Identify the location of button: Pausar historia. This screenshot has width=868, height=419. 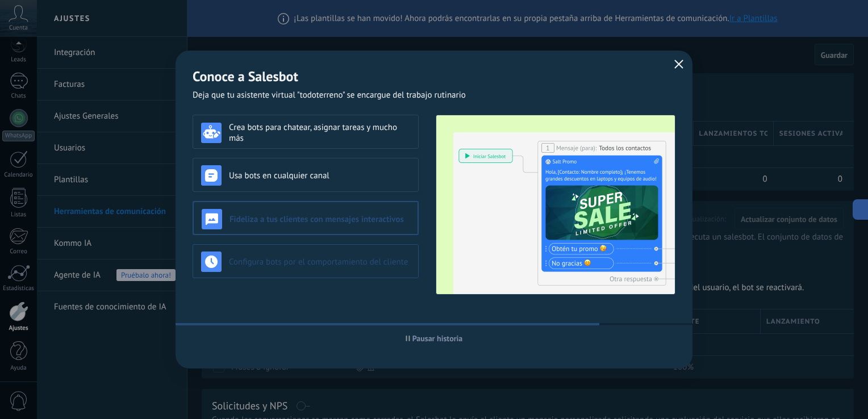
(434, 338).